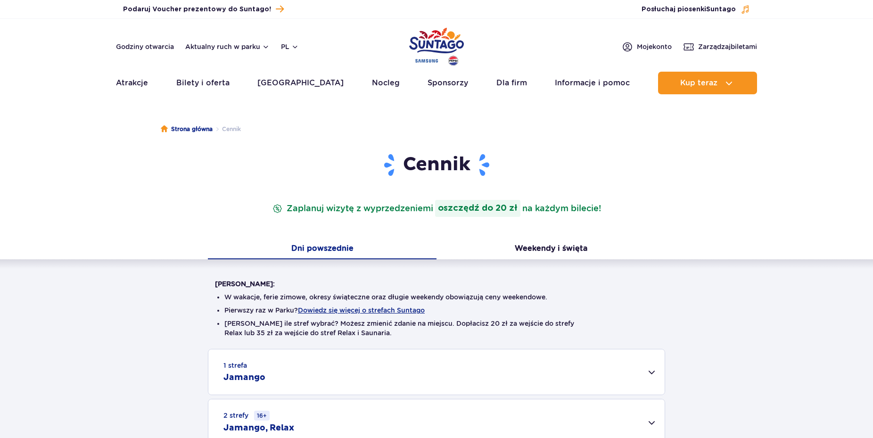 The image size is (873, 438). What do you see at coordinates (654, 47) in the screenshot?
I see `span: Moje konto` at bounding box center [654, 47].